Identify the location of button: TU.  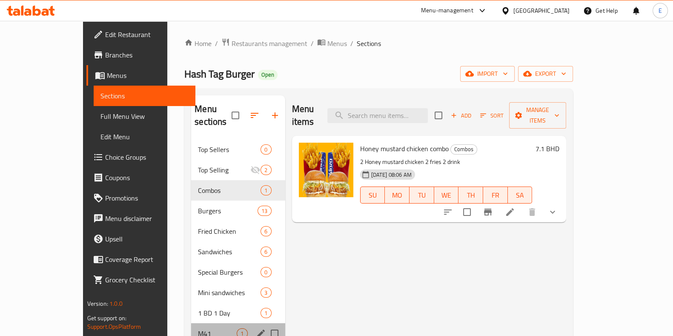
(422, 195).